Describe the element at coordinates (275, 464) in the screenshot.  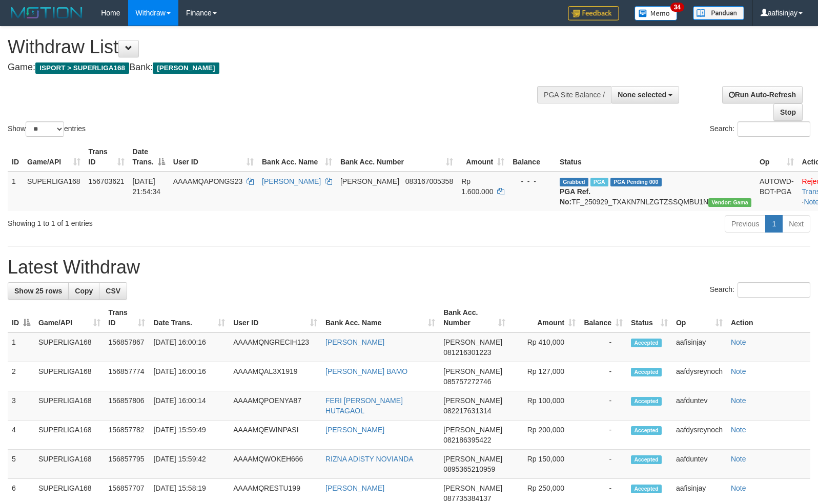
I see `td: AAAAMQWOKEH666` at that location.